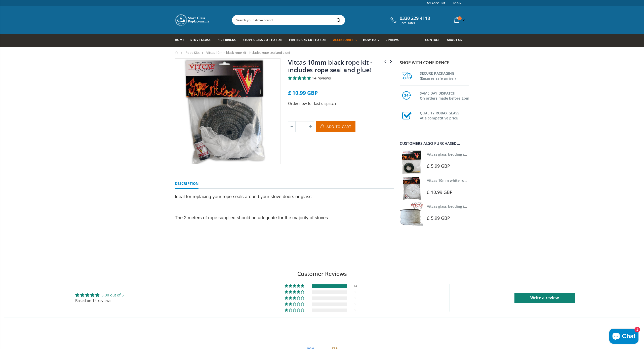  I want to click on h3: SECURE PACKAGING (Ensures safe arrival), so click(444, 75).